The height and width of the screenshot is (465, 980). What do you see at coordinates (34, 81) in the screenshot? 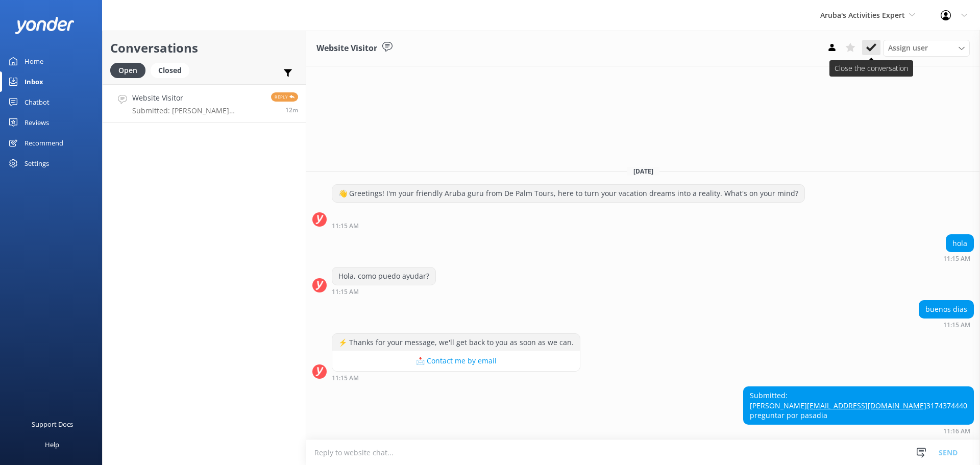
I see `div: Inbox` at bounding box center [34, 81].